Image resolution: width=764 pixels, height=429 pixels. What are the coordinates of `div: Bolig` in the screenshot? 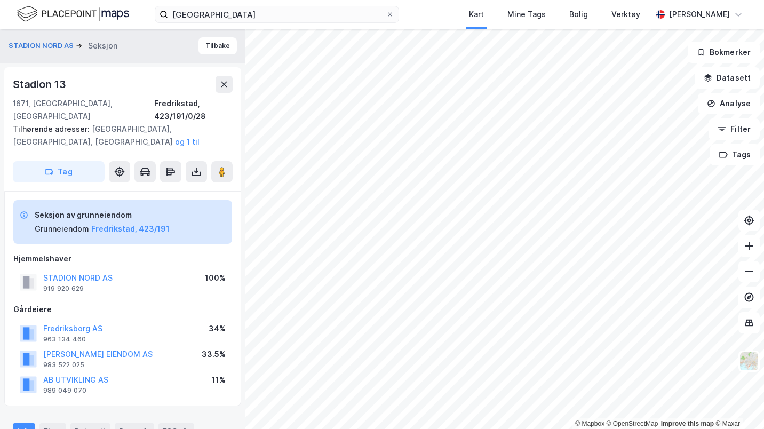 It's located at (578, 14).